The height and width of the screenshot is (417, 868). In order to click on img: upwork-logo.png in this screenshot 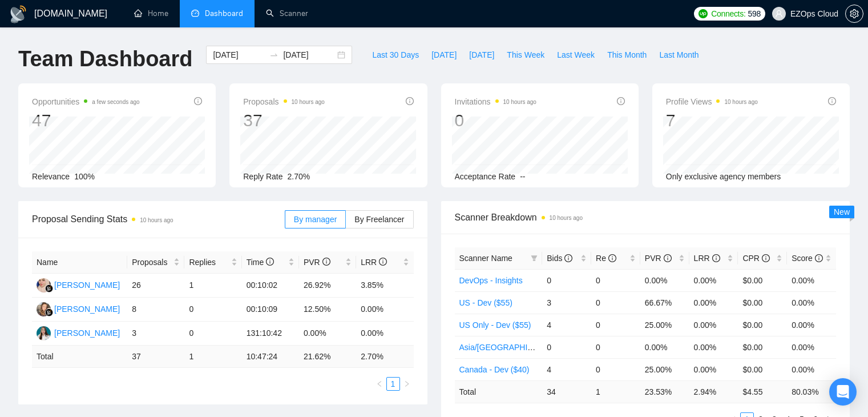, I will do `click(703, 14)`.